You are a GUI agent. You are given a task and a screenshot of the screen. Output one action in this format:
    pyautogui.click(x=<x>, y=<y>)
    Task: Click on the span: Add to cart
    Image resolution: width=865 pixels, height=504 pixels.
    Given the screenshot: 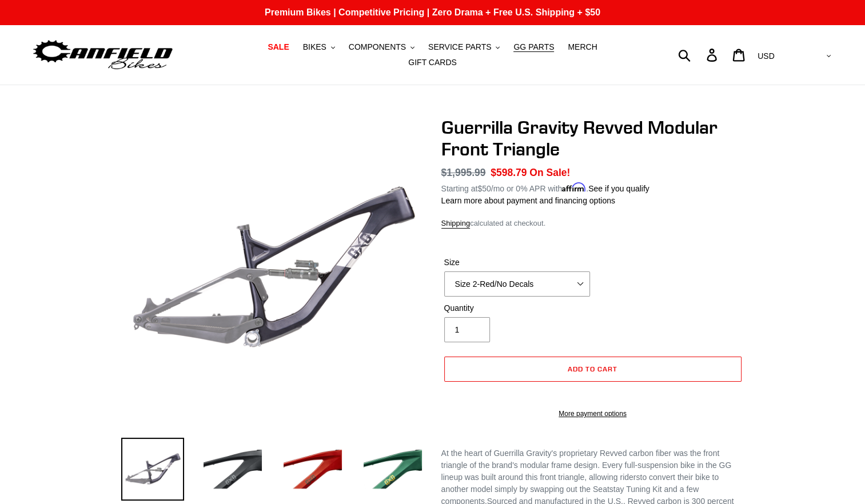 What is the action you would take?
    pyautogui.click(x=592, y=369)
    